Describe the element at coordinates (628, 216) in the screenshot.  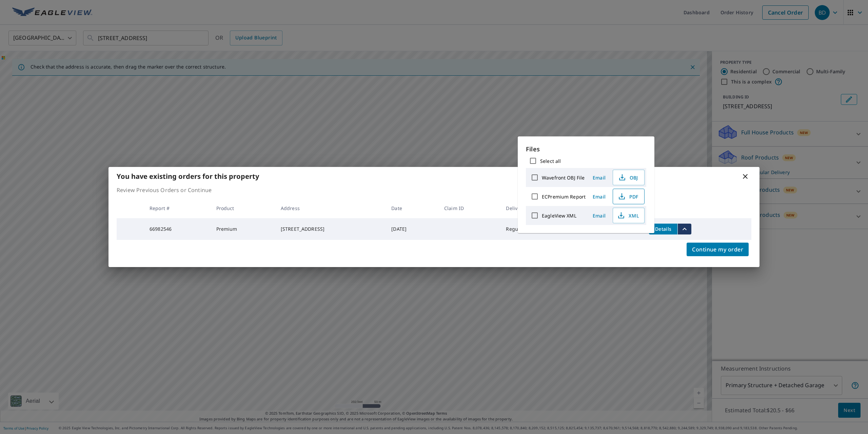
I see `span: XML` at that location.